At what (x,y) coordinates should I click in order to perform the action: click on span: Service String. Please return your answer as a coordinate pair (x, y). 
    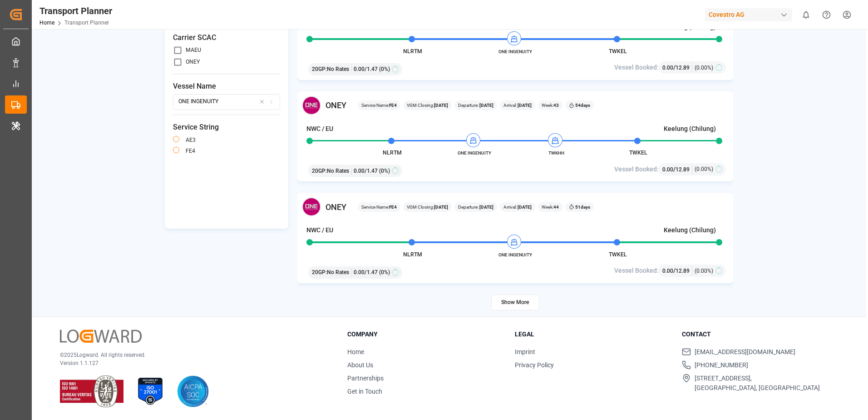
    Looking at the image, I should click on (227, 127).